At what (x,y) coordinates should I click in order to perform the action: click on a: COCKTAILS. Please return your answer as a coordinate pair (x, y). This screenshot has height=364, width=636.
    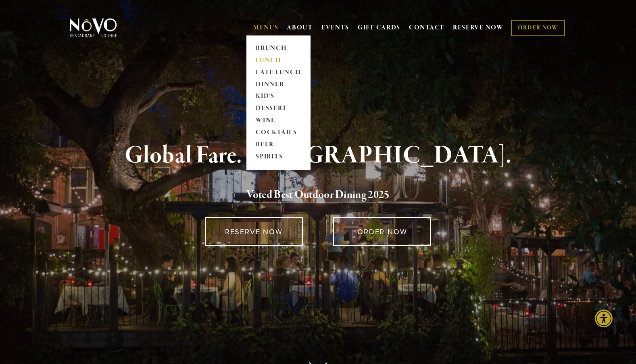
    Looking at the image, I should click on (278, 133).